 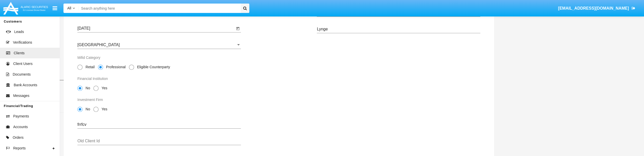 What do you see at coordinates (19, 53) in the screenshot?
I see `span: Clients` at bounding box center [19, 53].